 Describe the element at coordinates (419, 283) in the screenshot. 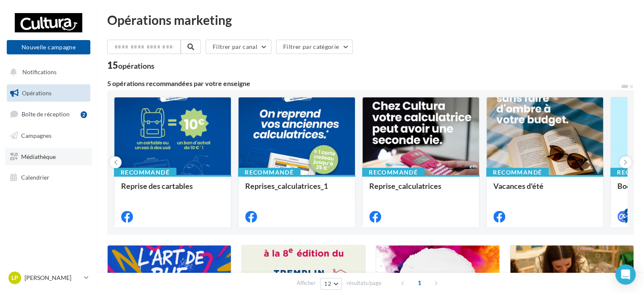

I see `span: 1` at that location.